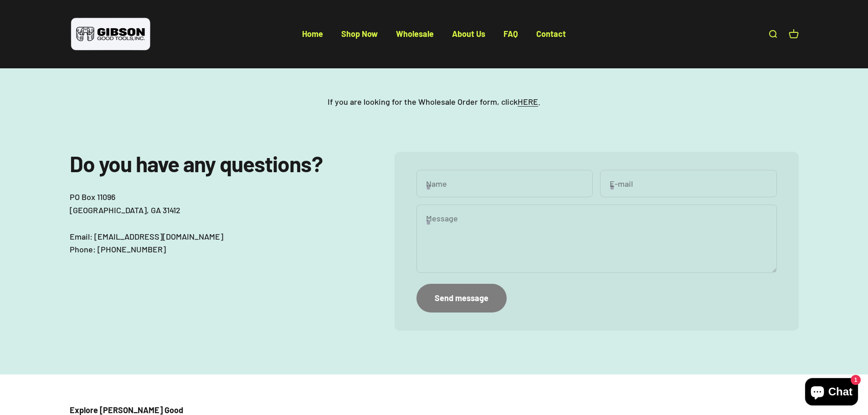  Describe the element at coordinates (462, 298) in the screenshot. I see `button: Send message` at that location.